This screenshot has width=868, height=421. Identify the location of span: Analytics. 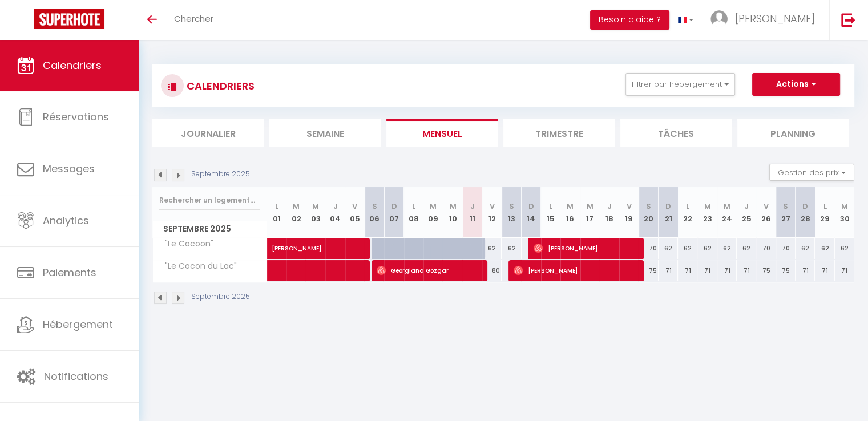
(65, 220).